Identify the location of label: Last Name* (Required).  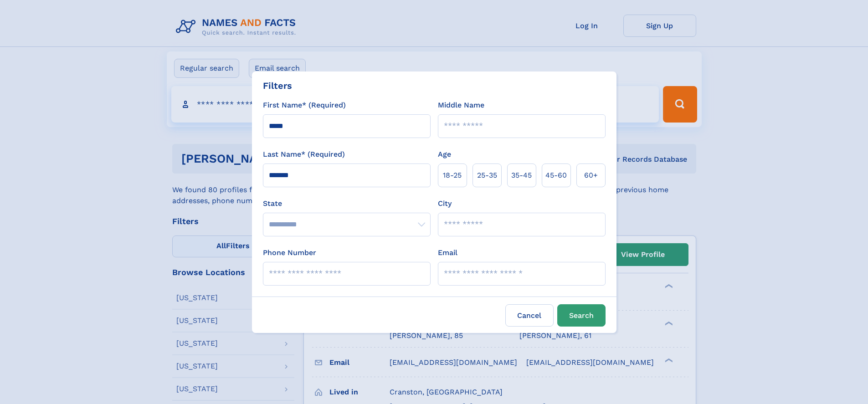
(304, 154).